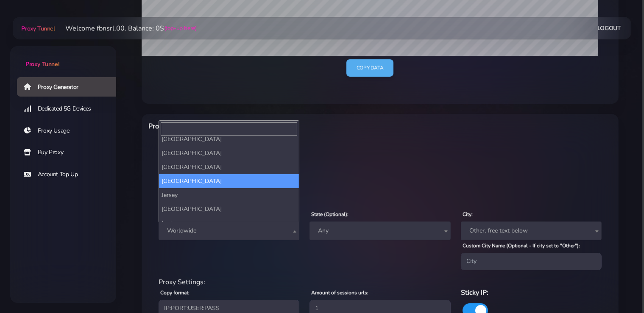  What do you see at coordinates (380, 231) in the screenshot?
I see `span: Any` at bounding box center [380, 231].